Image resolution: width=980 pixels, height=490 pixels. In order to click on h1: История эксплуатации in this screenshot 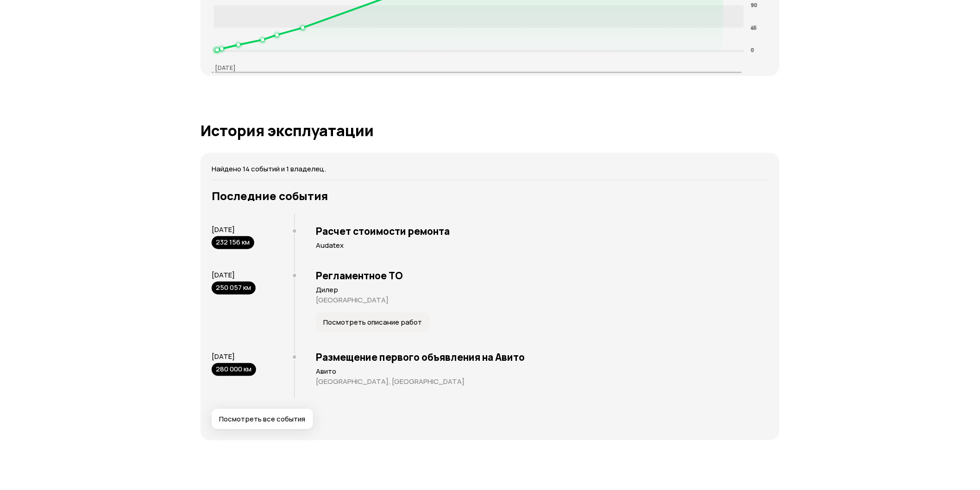, I will do `click(490, 131)`.